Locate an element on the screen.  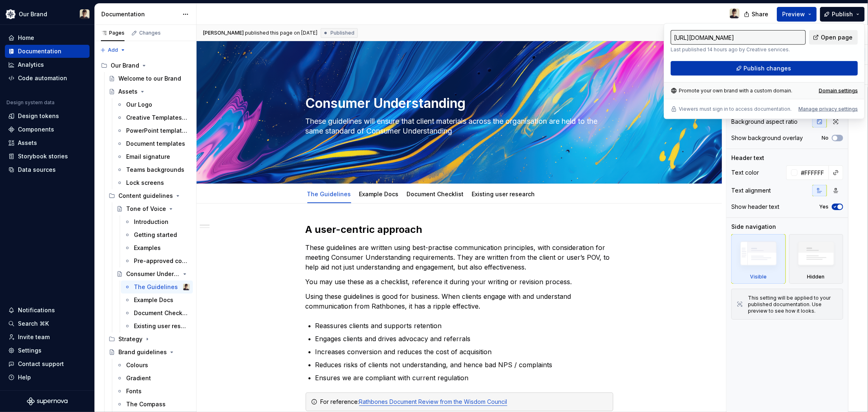
img: 344848e3-ec3d-4aa0-b708-b8ed6430a7e0.png is located at coordinates (10, 15).